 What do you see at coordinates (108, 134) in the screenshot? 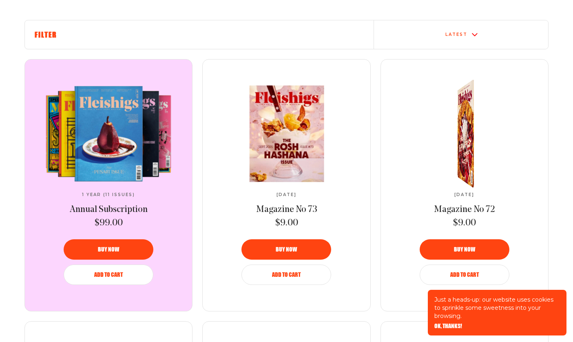
I see `a: Annual SubscriptionAnnual Subscription` at bounding box center [108, 134].